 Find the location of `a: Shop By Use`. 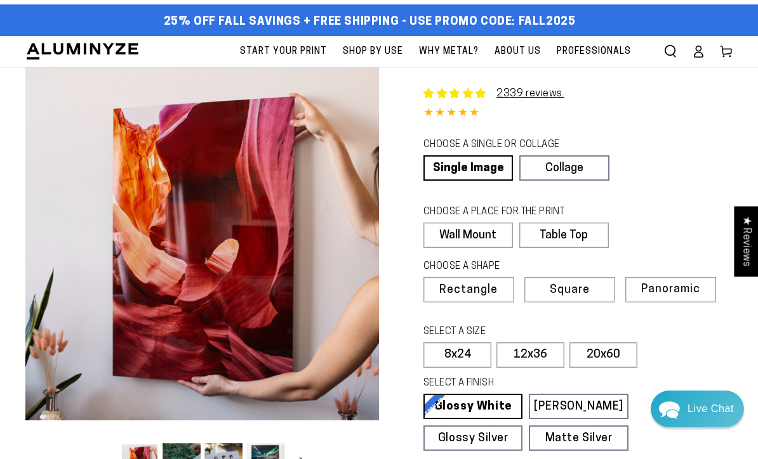

a: Shop By Use is located at coordinates (372, 51).